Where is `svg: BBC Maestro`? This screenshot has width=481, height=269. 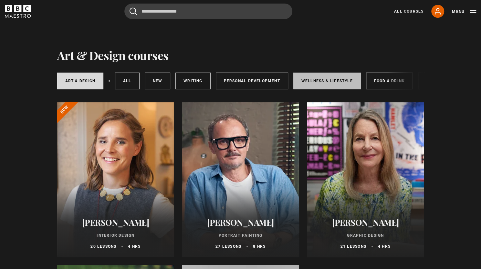 svg: BBC Maestro is located at coordinates (18, 11).